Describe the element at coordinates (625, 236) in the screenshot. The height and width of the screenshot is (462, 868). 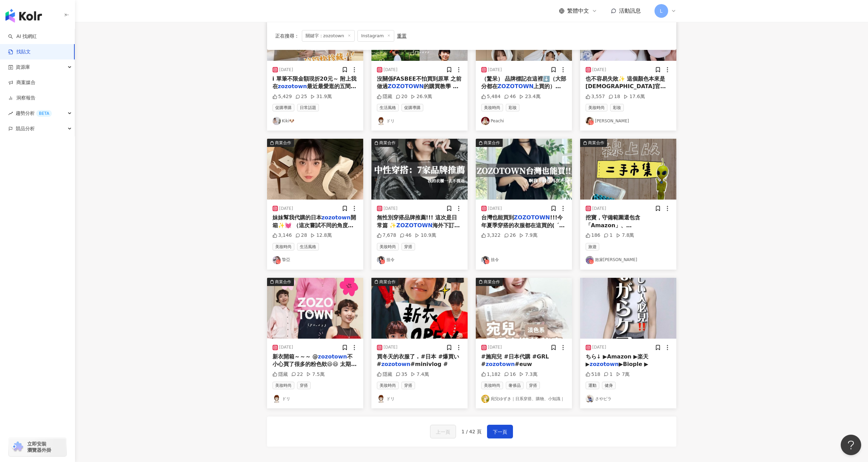
I see `div: 7.8萬` at that location.